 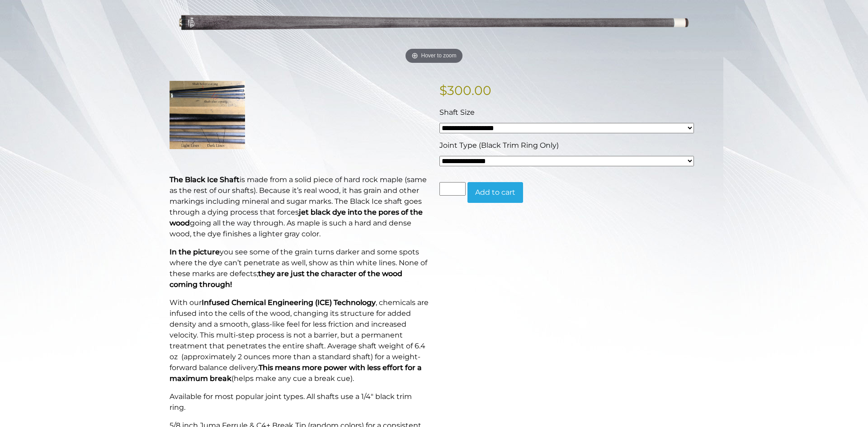 I want to click on p: Available for most popular joint types. All shafts use a 1/4" black trim ring., so click(x=299, y=402).